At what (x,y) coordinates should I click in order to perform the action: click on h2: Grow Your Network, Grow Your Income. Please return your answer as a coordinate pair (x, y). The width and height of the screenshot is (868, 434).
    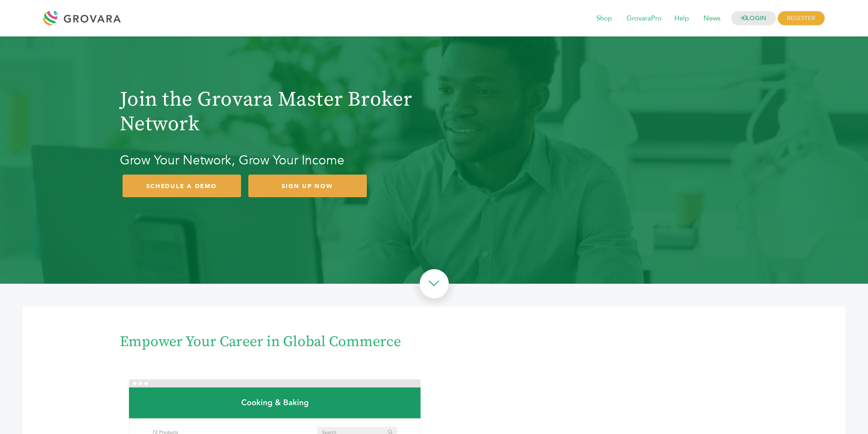
    Looking at the image, I should click on (274, 160).